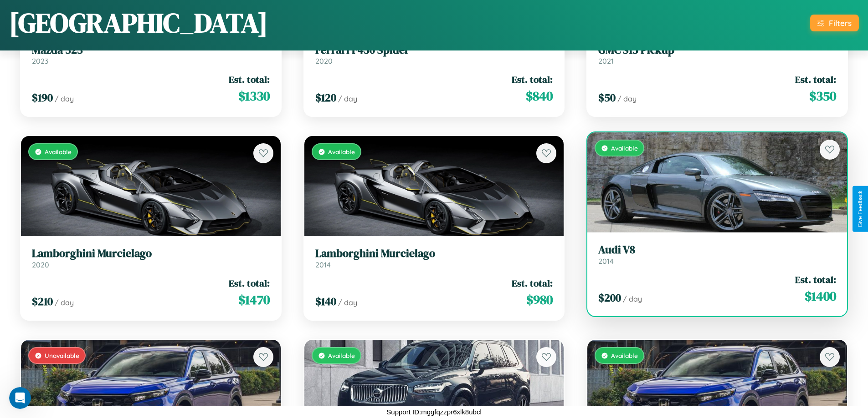 The height and width of the screenshot is (418, 868). What do you see at coordinates (822, 96) in the screenshot?
I see `span: $ 350` at bounding box center [822, 96].